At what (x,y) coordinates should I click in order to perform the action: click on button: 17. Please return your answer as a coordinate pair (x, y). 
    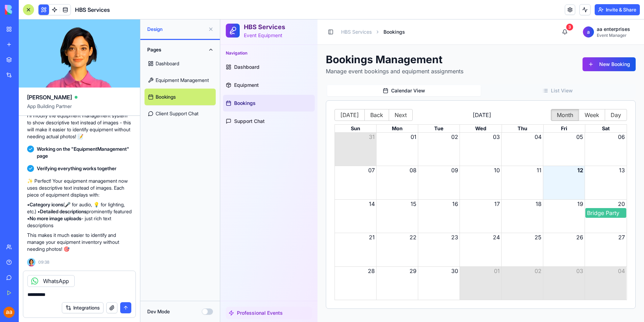
    Looking at the image, I should click on (277, 184).